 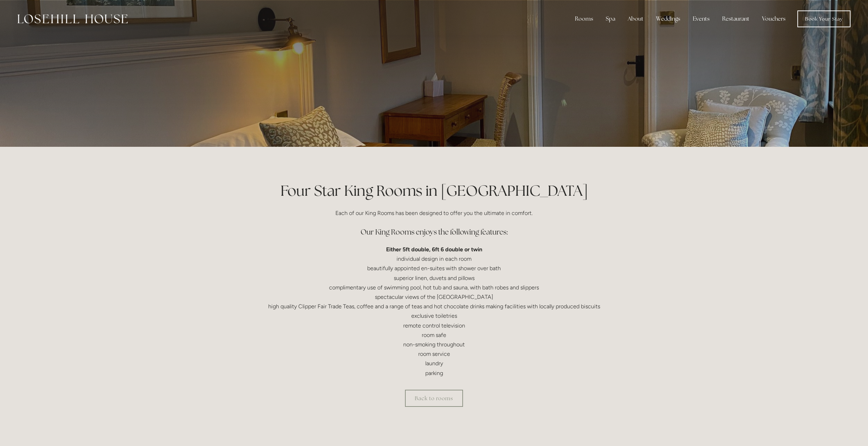 I want to click on strong: Either 5ft double, 6ft 6 double or twin, so click(x=434, y=249).